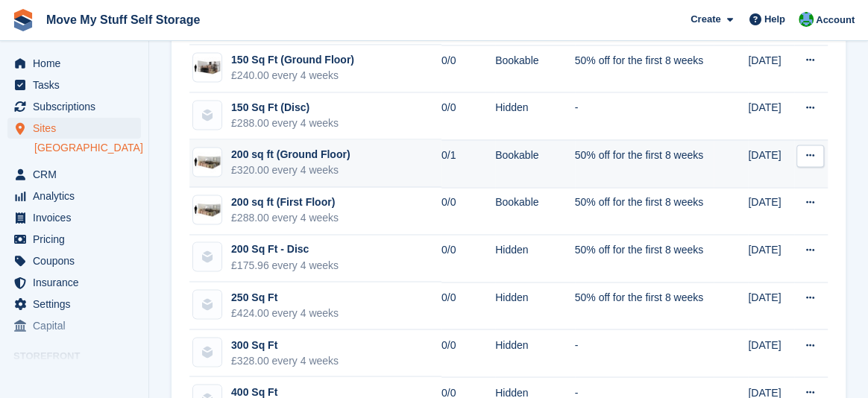 The image size is (868, 398). Describe the element at coordinates (292, 60) in the screenshot. I see `div: 150 Sq Ft (Ground Floor)` at that location.